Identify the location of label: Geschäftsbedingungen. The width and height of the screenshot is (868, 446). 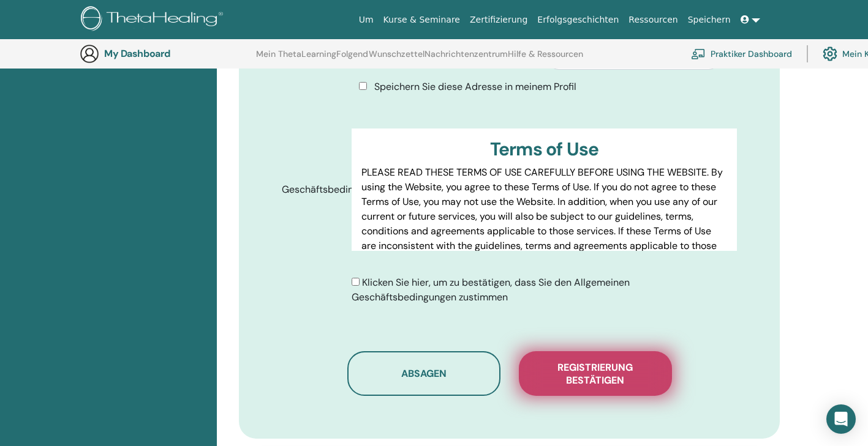
(311, 190).